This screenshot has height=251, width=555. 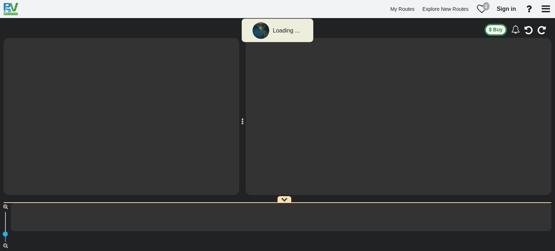 I want to click on div: Loading ..., so click(x=286, y=31).